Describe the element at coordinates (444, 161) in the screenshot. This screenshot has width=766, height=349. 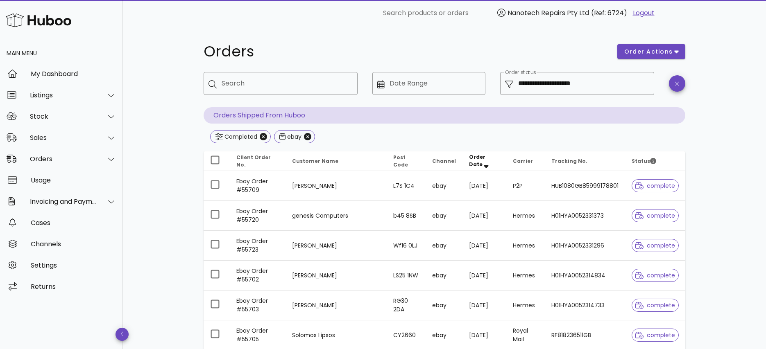
I see `span: Channel` at that location.